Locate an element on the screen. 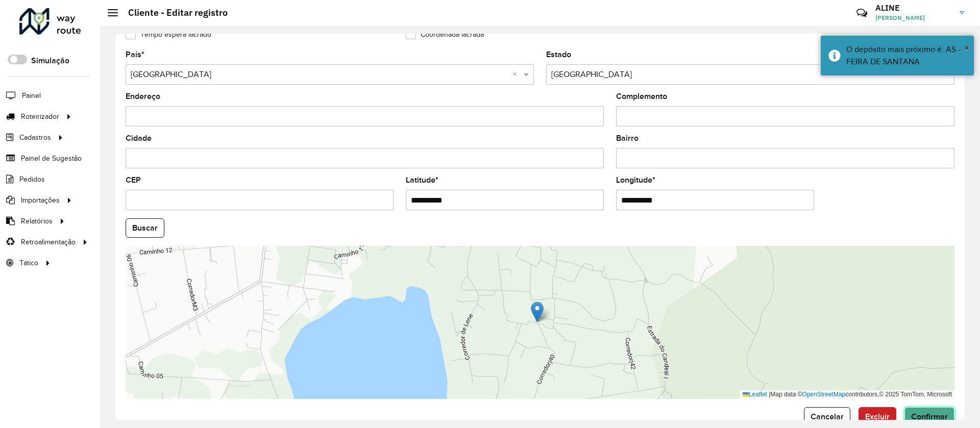 The width and height of the screenshot is (980, 428). label: Bairro is located at coordinates (627, 138).